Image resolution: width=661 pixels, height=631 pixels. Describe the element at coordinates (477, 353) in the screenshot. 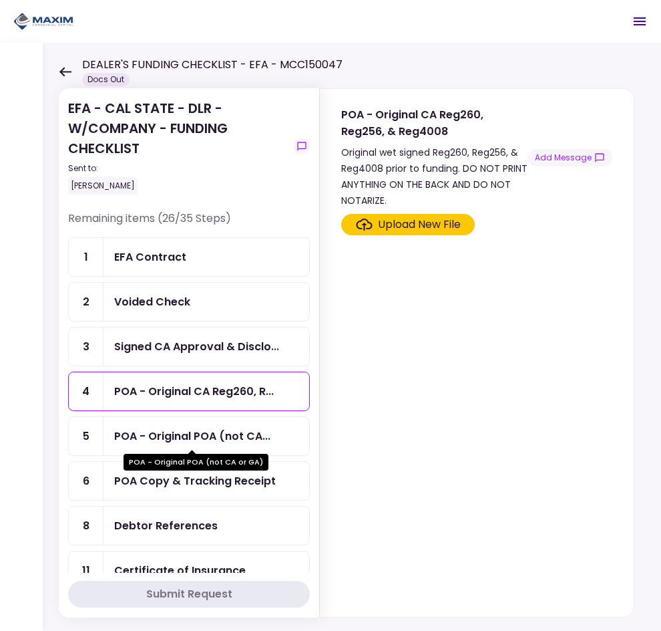

I see `div: POA - Original CA Reg260, Reg256, & Reg4008Original wet signed Reg260, Reg256, & Reg4008 prior to...` at that location.